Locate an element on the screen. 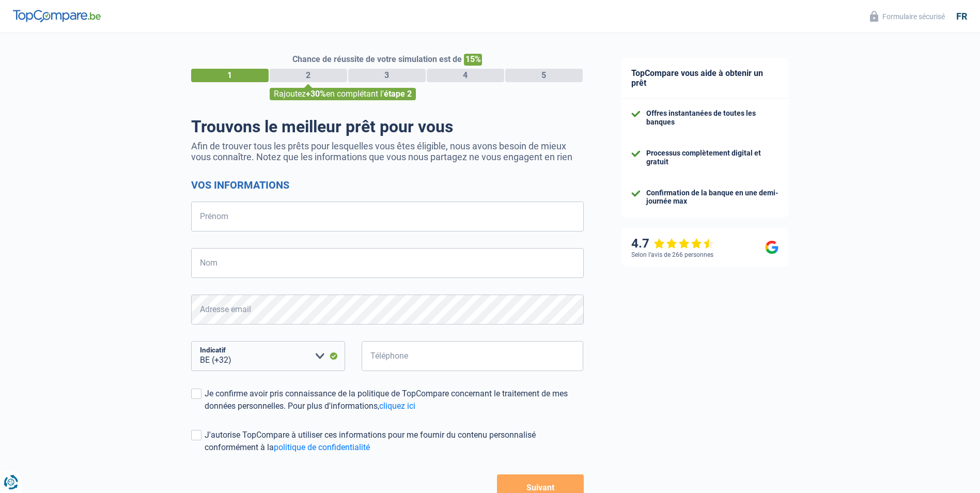 The image size is (980, 493). div: Offres instantanées de toutes les banques is located at coordinates (713, 118).